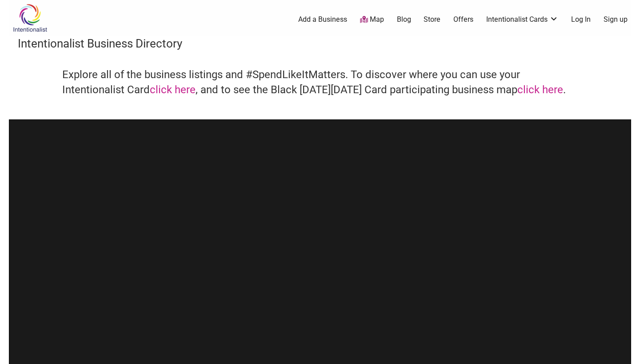 This screenshot has height=364, width=640. What do you see at coordinates (322, 20) in the screenshot?
I see `a: Add a Business` at bounding box center [322, 20].